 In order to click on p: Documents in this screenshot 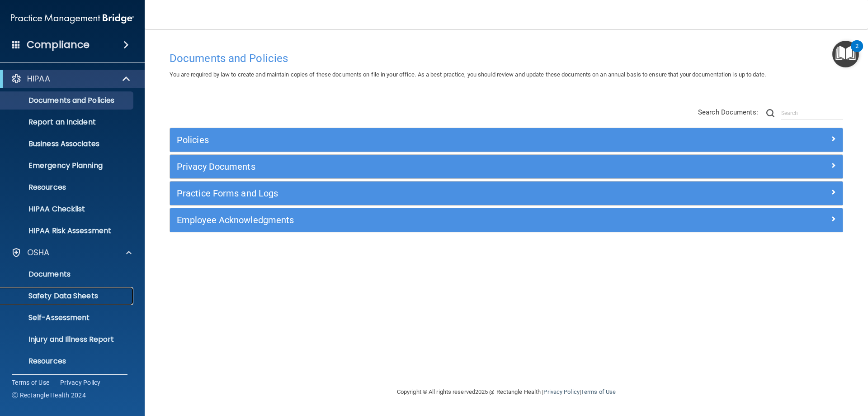, I will do `click(67, 274)`.